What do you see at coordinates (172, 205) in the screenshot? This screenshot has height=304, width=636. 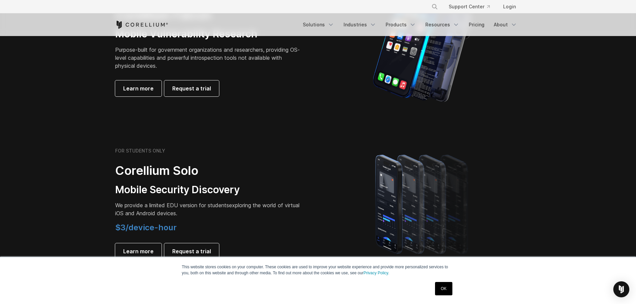 I see `span: We provide a limited EDU version for students` at bounding box center [172, 205].